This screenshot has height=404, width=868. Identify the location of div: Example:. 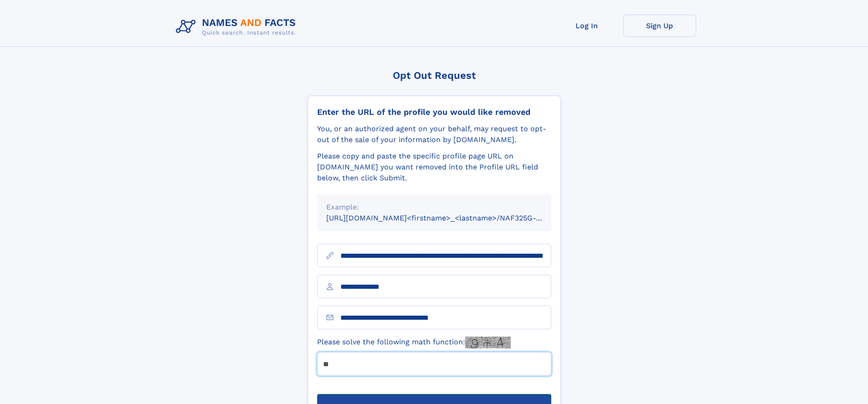
(434, 207).